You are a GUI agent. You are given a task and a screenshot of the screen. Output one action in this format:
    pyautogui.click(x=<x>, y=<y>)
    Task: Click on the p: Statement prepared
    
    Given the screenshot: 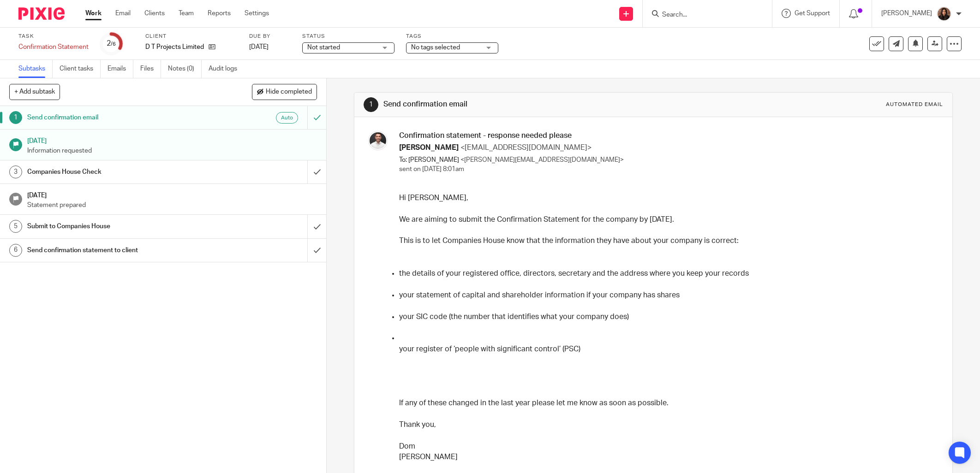 What is the action you would take?
    pyautogui.click(x=172, y=206)
    